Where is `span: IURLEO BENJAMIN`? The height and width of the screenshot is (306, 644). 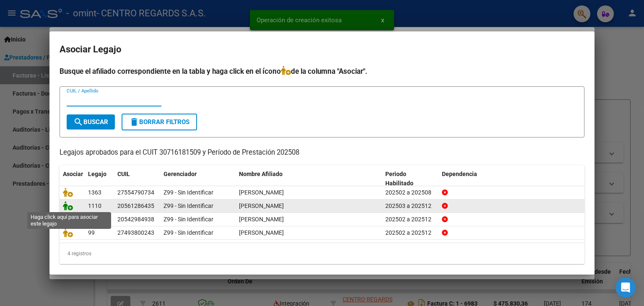
span: IURLEO BENJAMIN is located at coordinates (261, 219).